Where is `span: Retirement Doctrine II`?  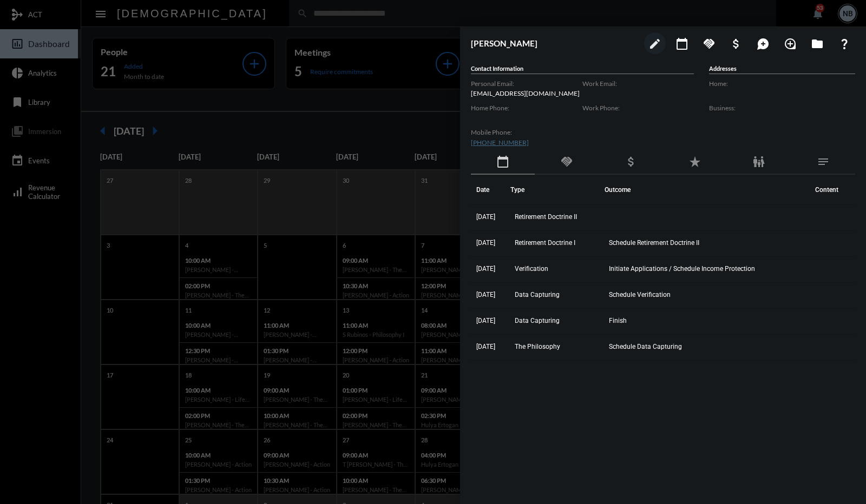
span: Retirement Doctrine II is located at coordinates (546, 217).